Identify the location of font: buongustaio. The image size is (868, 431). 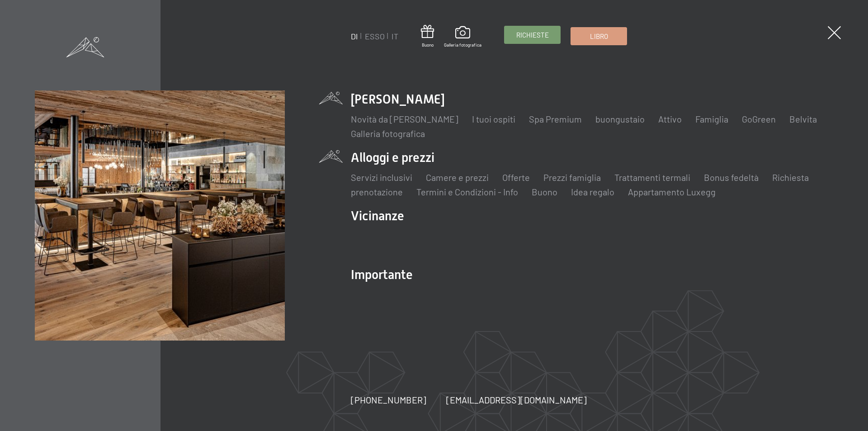
(620, 119).